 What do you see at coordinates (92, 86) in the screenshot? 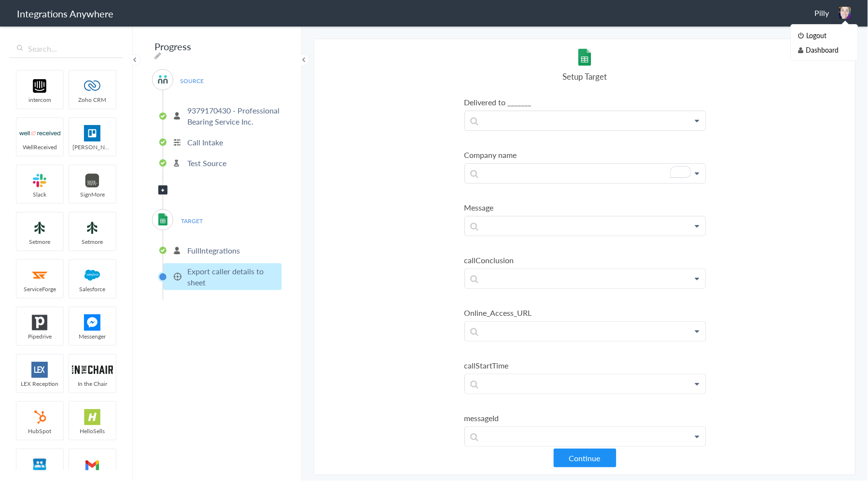
I see `img: zoho-logo.svg` at bounding box center [92, 86].